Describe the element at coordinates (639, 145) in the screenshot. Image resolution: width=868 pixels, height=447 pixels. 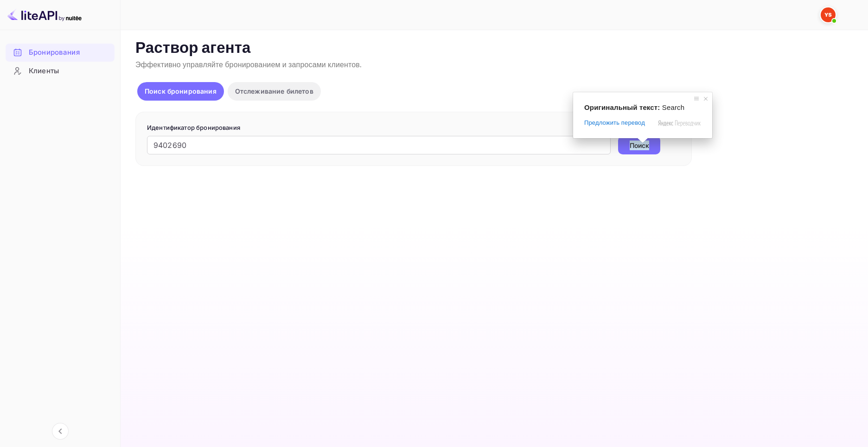
I see `button: Поиск` at that location.